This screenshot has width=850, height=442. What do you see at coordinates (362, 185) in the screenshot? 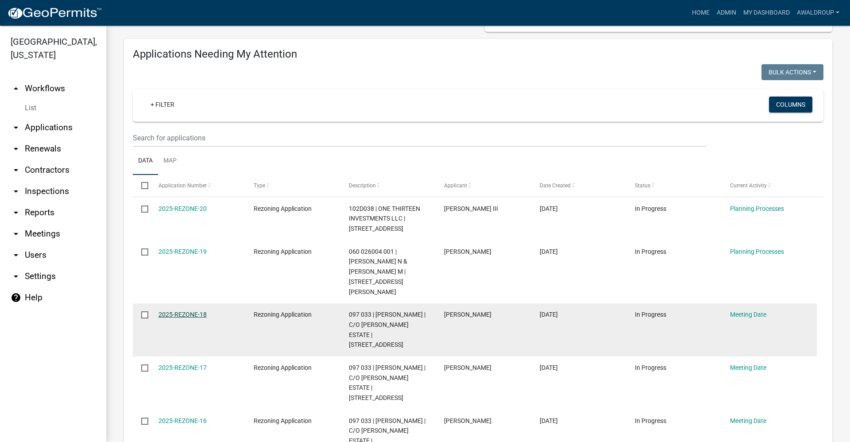
I see `span: Description` at bounding box center [362, 185].